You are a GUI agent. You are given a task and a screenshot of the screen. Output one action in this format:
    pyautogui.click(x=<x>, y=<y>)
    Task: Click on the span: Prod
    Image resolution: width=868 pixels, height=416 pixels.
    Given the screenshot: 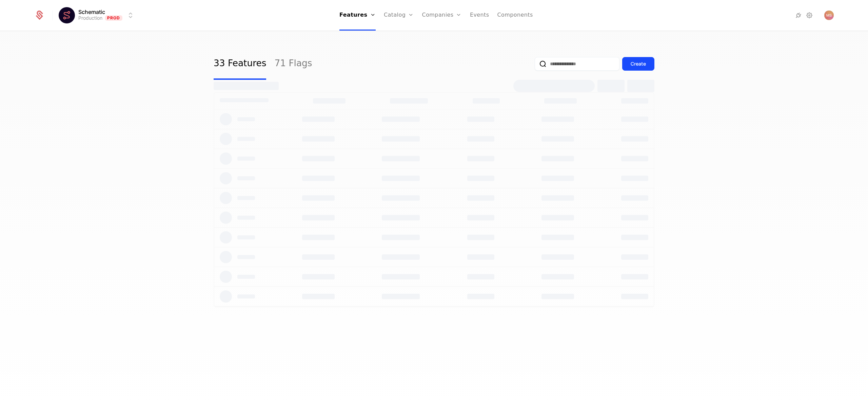 What is the action you would take?
    pyautogui.click(x=114, y=18)
    